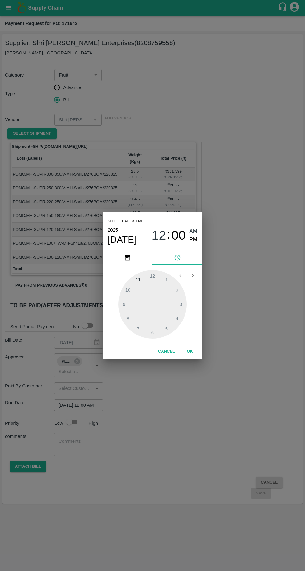 The height and width of the screenshot is (571, 305). I want to click on button: pick date, so click(127, 257).